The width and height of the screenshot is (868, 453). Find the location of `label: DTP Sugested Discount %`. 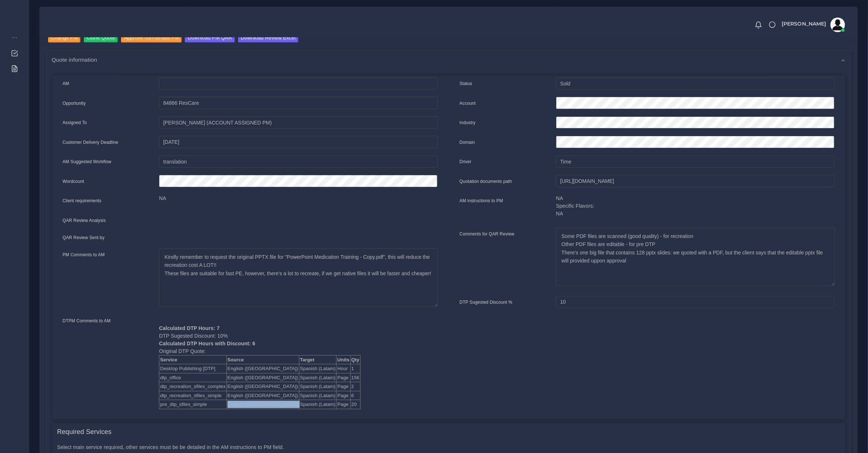

label: DTP Sugested Discount % is located at coordinates (486, 302).